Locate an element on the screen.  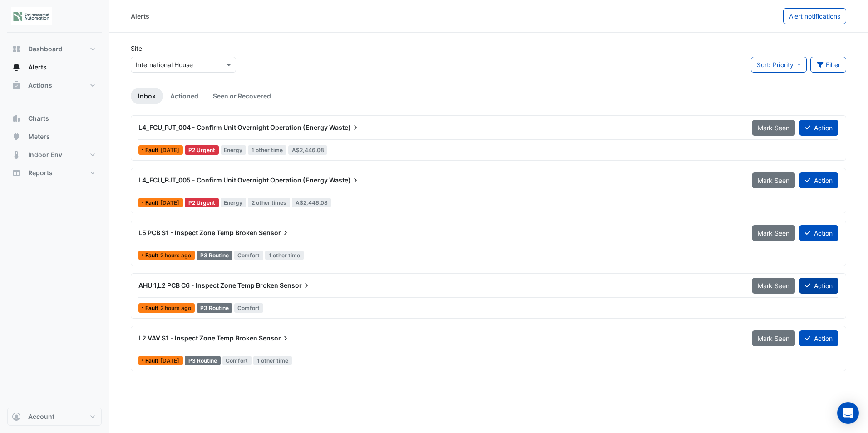
button: Dashboard is located at coordinates (55, 49).